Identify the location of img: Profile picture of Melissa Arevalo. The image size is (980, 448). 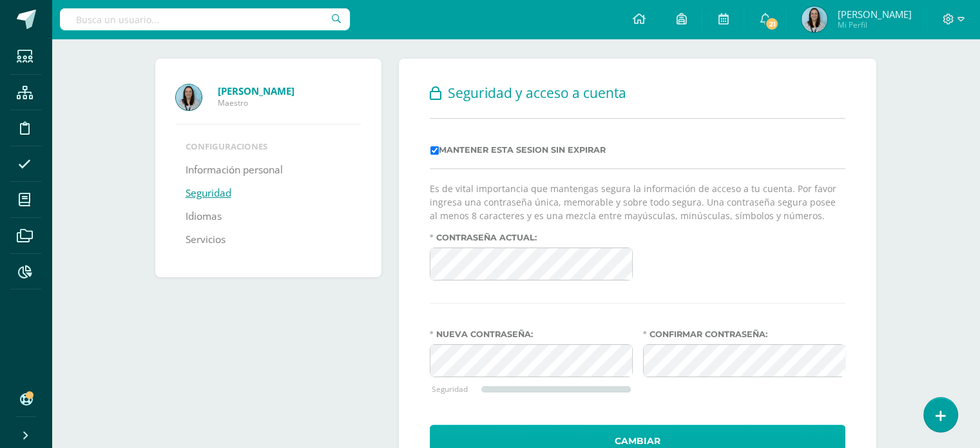
(189, 97).